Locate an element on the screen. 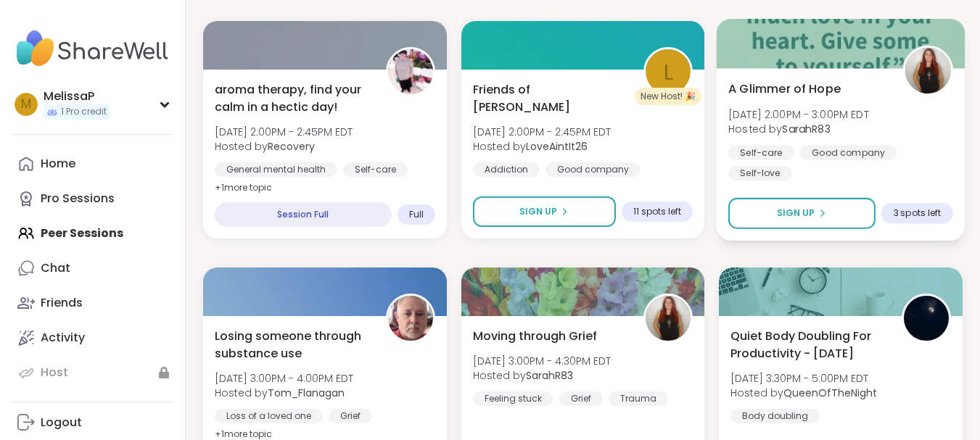  div: Session Full is located at coordinates (303, 215).